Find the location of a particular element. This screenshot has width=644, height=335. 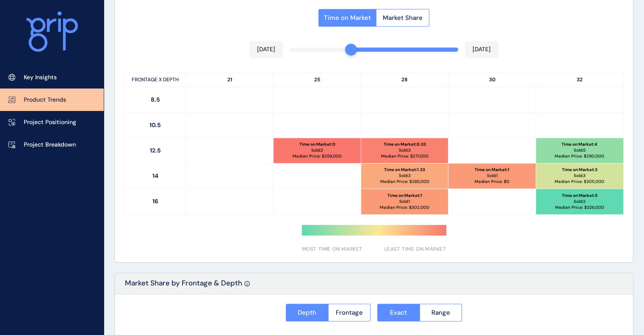

p: Project Positioning is located at coordinates (50, 122).